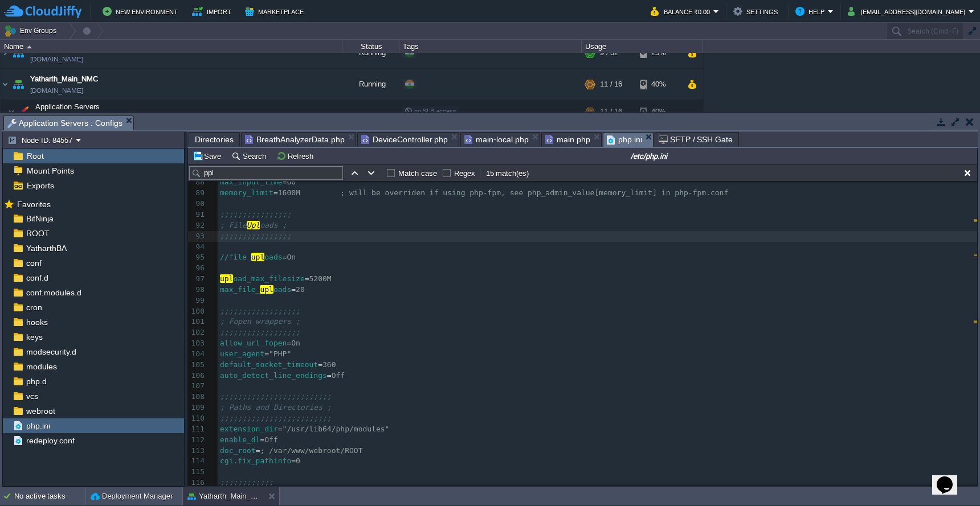 This screenshot has height=506, width=980. Describe the element at coordinates (35, 156) in the screenshot. I see `span: Root` at that location.